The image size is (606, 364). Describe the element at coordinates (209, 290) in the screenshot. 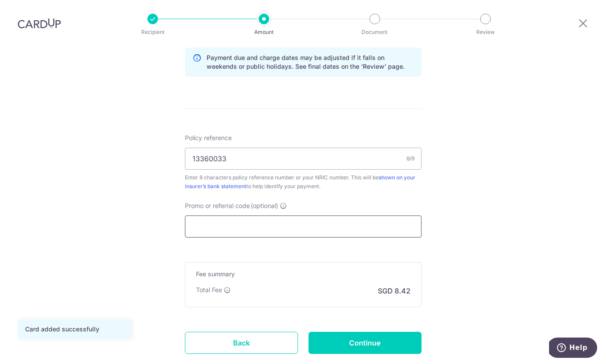

I see `p: Total Fee` at that location.